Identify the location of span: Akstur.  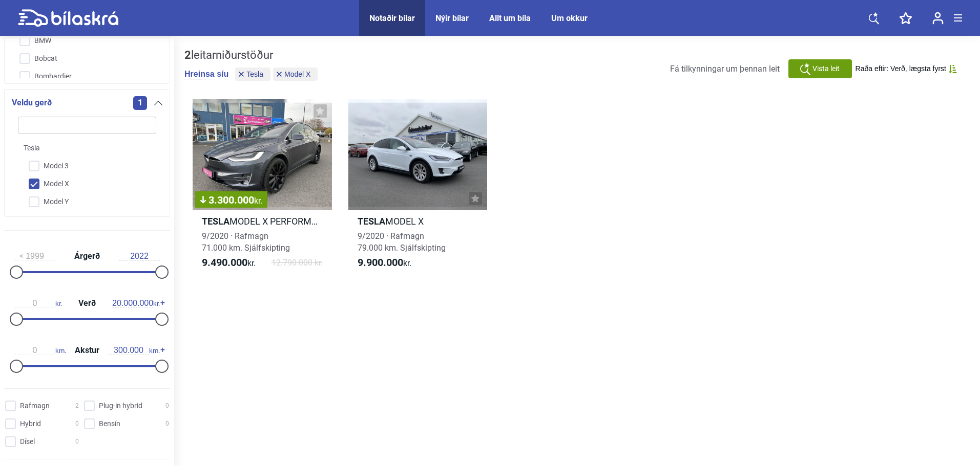
(87, 351).